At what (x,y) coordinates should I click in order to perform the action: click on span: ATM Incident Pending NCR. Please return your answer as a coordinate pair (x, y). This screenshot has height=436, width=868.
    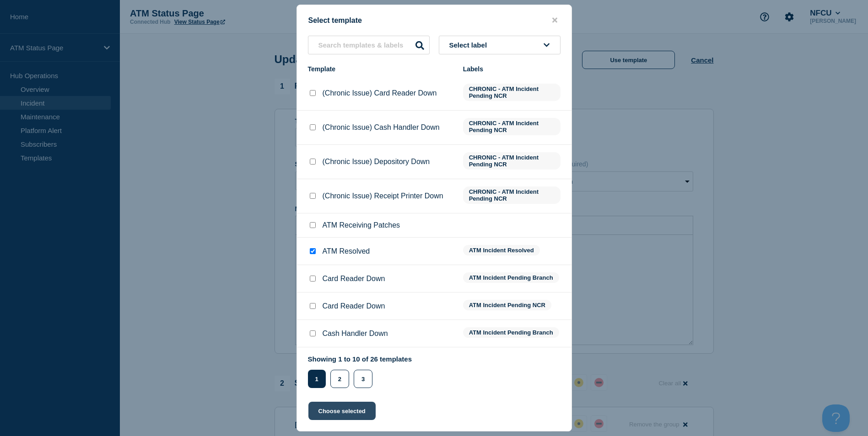
    Looking at the image, I should click on (507, 305).